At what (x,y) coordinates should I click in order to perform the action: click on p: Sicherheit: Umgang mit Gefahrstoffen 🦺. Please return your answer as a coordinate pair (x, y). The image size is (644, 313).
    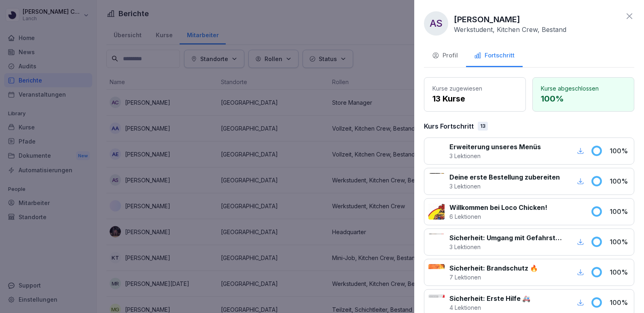
    Looking at the image, I should click on (507, 237).